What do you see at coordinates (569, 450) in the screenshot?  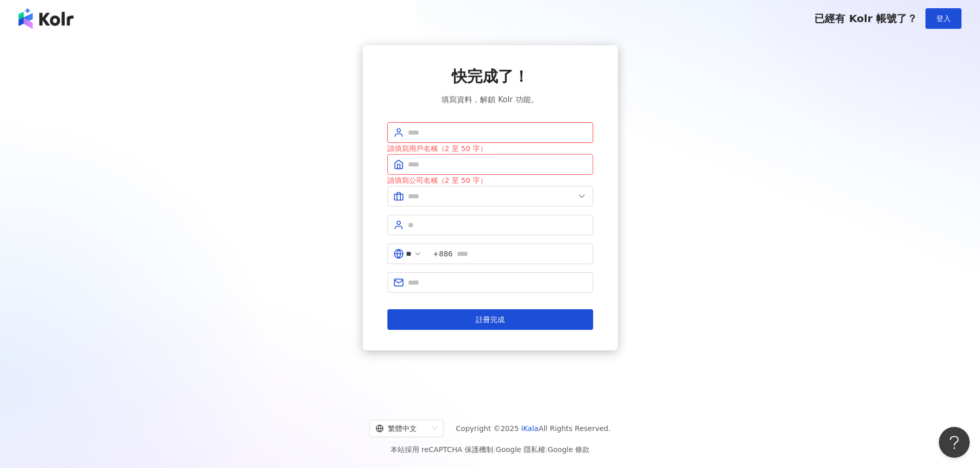 I see `a: Google 條款` at bounding box center [569, 450].